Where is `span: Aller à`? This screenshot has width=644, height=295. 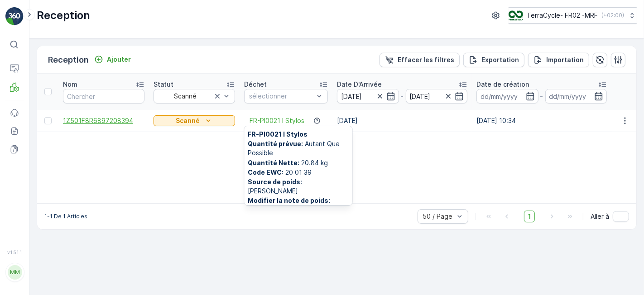
span: Aller à is located at coordinates (600, 217).